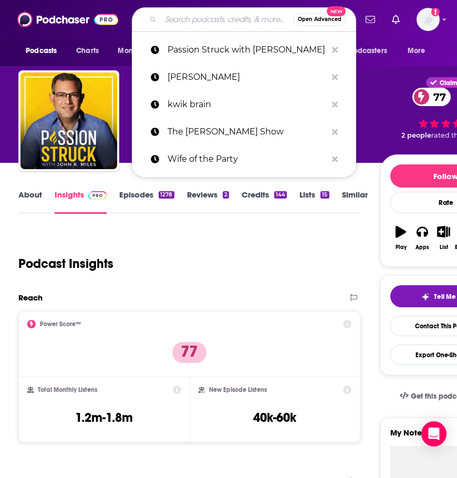 The image size is (457, 478). I want to click on a: Lists15, so click(314, 202).